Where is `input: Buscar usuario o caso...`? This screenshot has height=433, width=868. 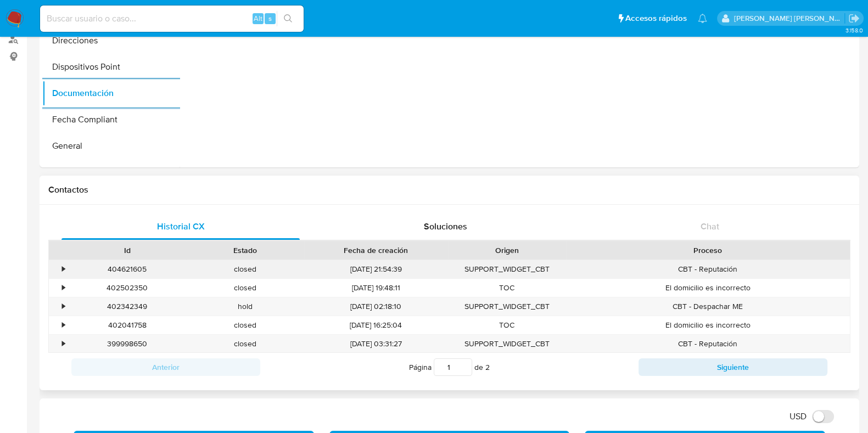 input: Buscar usuario o caso... is located at coordinates (172, 19).